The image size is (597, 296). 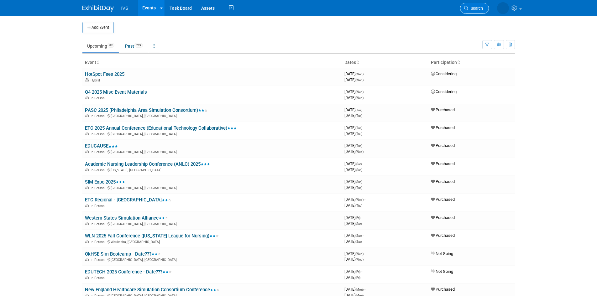 I want to click on span: (Mon), so click(x=359, y=289).